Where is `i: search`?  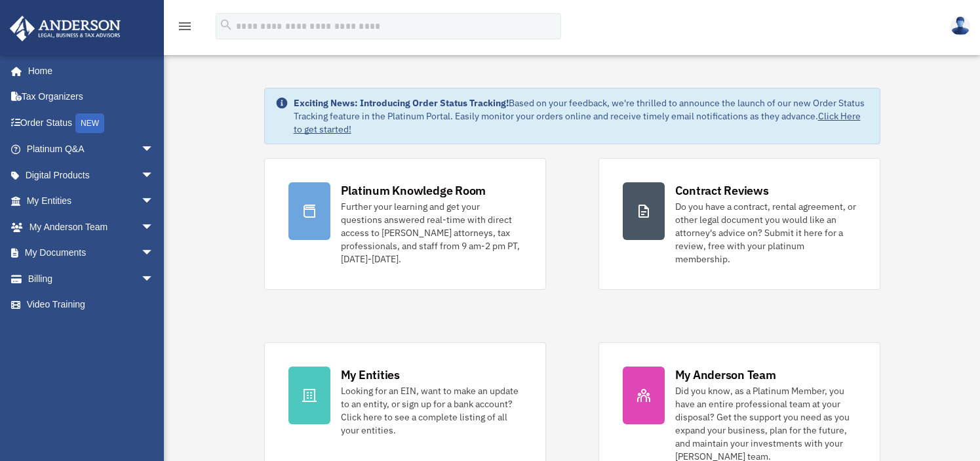
i: search is located at coordinates (226, 25).